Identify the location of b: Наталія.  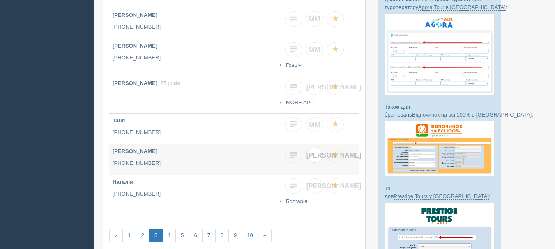
(123, 182).